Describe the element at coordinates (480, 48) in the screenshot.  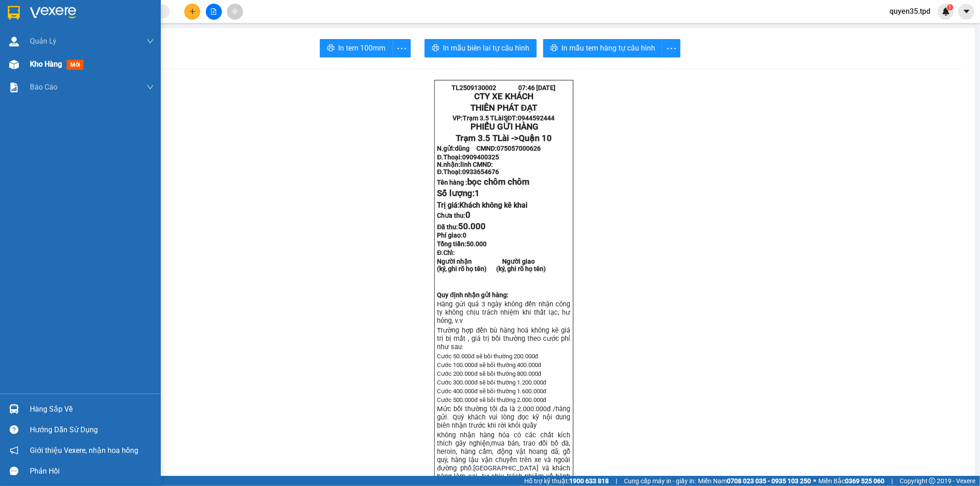
I see `button: printerIn mẫu biên lai tự cấu hình` at that location.